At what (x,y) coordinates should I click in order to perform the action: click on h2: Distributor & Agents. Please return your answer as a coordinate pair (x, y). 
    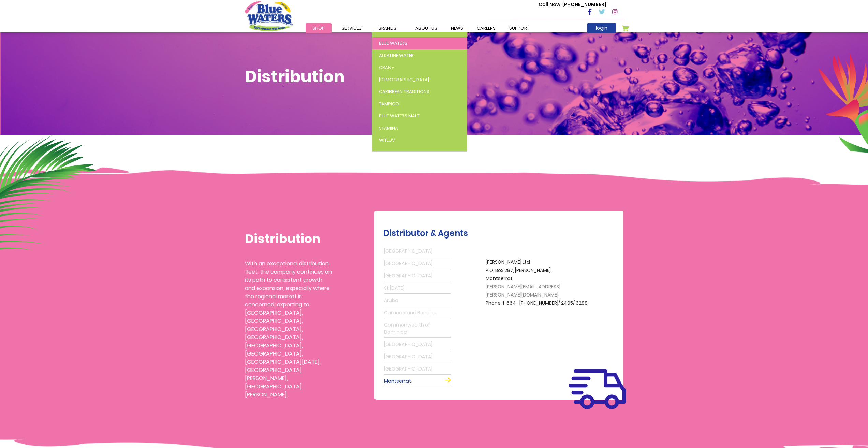
    Looking at the image, I should click on (502, 233).